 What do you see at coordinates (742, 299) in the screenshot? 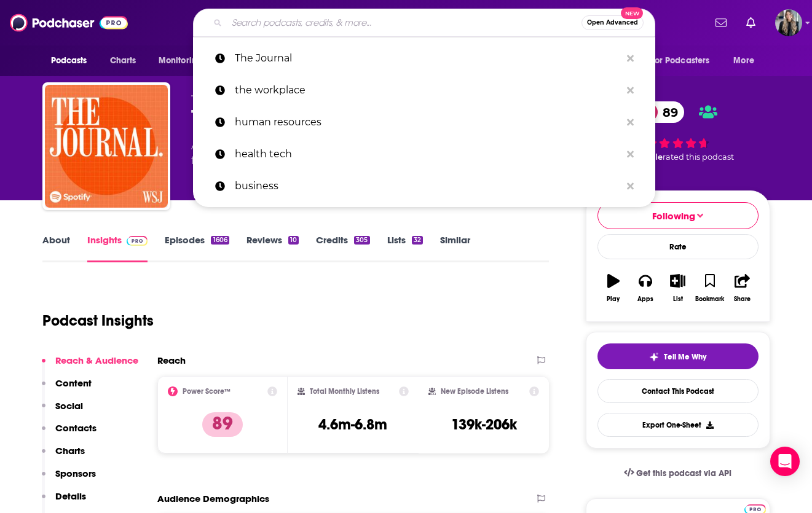
I see `div: Share` at bounding box center [742, 299].